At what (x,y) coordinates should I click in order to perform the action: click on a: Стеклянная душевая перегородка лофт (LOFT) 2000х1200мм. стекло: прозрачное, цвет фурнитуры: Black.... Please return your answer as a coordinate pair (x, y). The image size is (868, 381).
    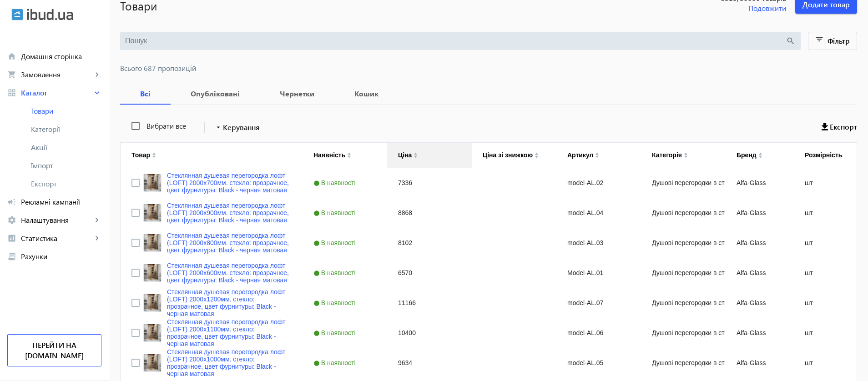
    Looking at the image, I should click on (230, 303).